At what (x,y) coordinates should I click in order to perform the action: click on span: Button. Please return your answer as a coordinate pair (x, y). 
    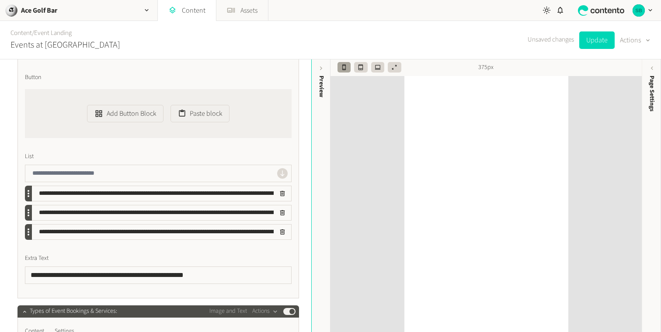
    Looking at the image, I should click on (33, 77).